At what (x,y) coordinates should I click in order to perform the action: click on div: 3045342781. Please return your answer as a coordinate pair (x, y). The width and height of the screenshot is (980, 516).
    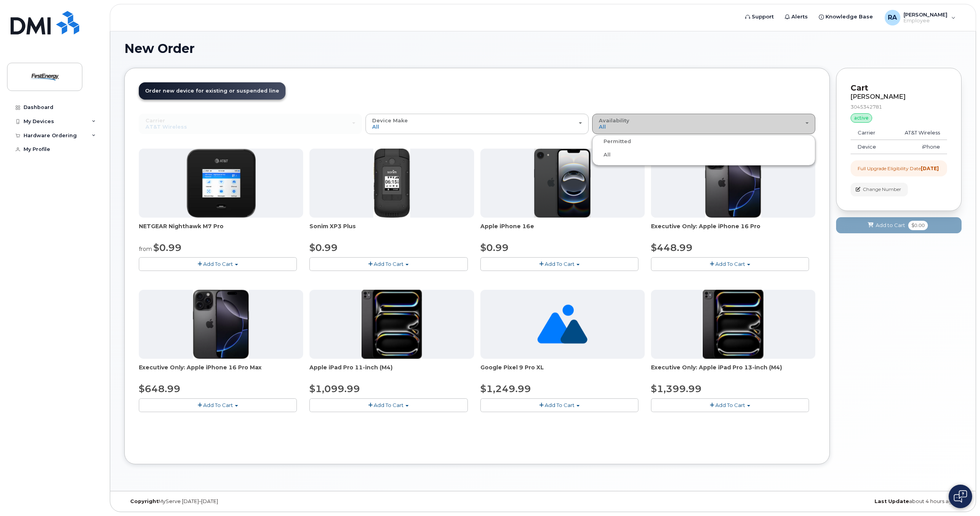
    Looking at the image, I should click on (899, 107).